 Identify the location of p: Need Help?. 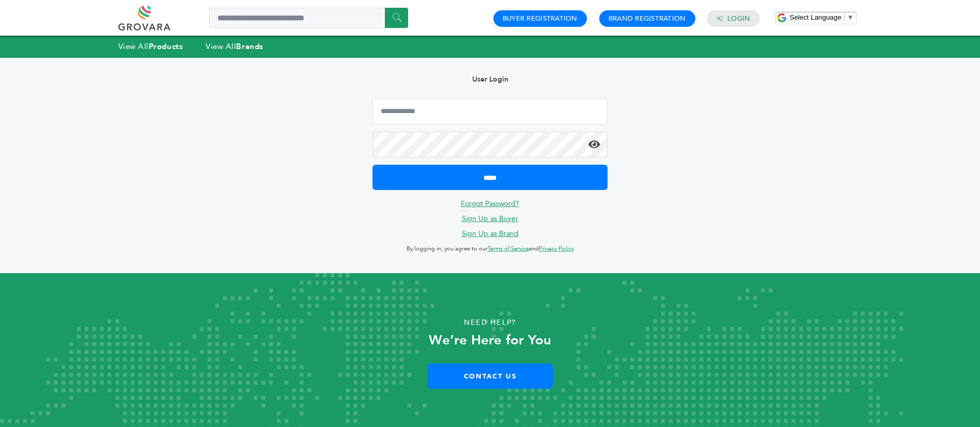
(490, 323).